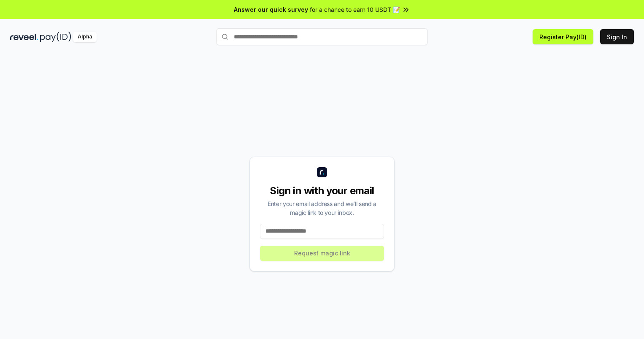 This screenshot has width=644, height=339. Describe the element at coordinates (322, 191) in the screenshot. I see `div: Sign in with your email` at that location.